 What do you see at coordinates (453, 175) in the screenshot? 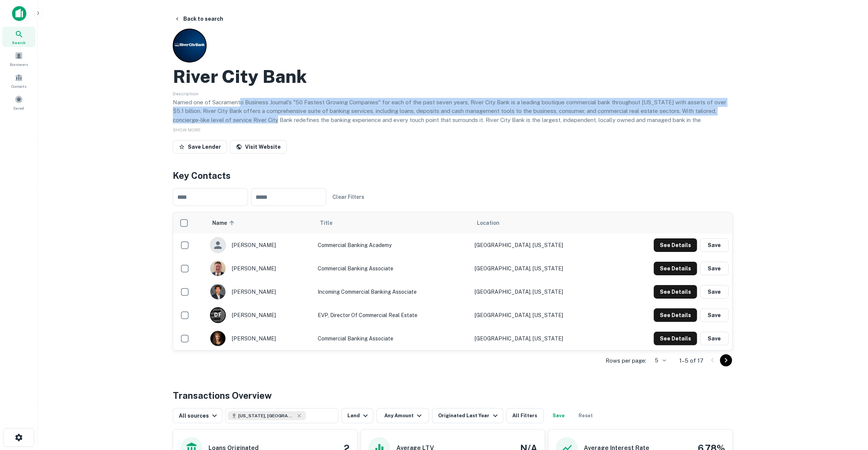
I see `h4: Key Contacts` at bounding box center [453, 175].